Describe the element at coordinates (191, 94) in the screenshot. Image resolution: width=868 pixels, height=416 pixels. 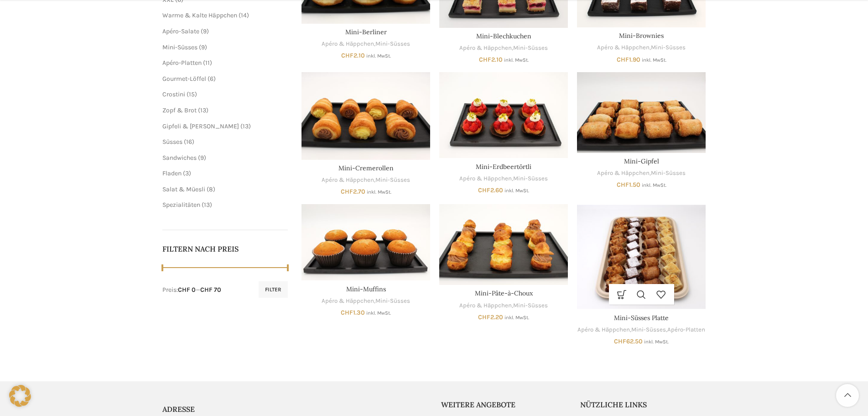
I see `span: 15` at that location.